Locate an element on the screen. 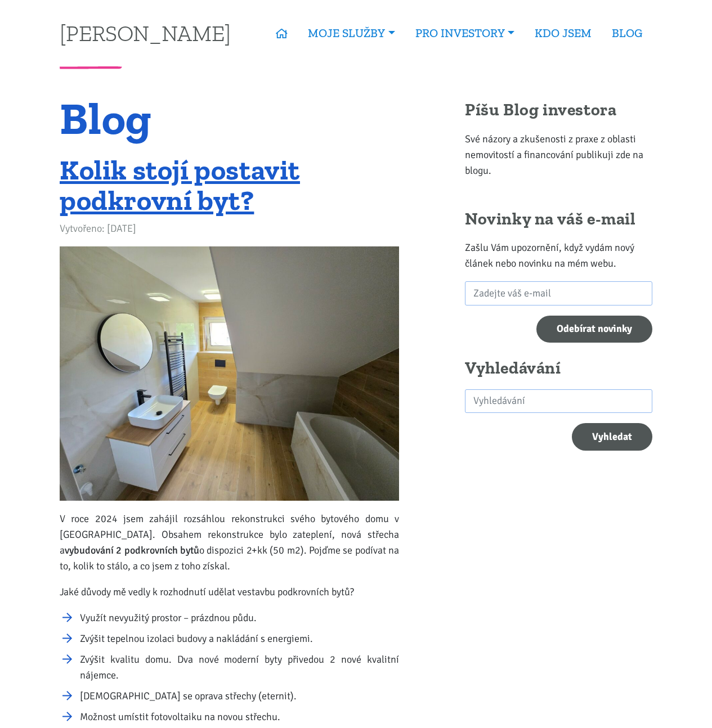 The image size is (712, 728). input: Odebírat novinky is located at coordinates (594, 329).